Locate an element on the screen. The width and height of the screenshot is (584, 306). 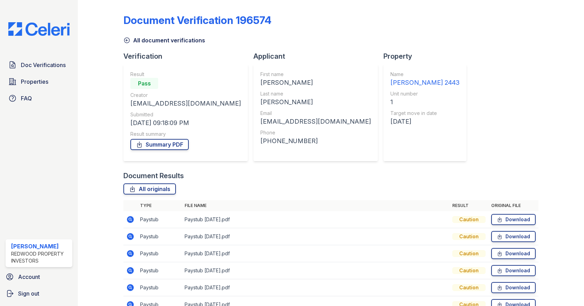
th: Type is located at coordinates (160, 206).